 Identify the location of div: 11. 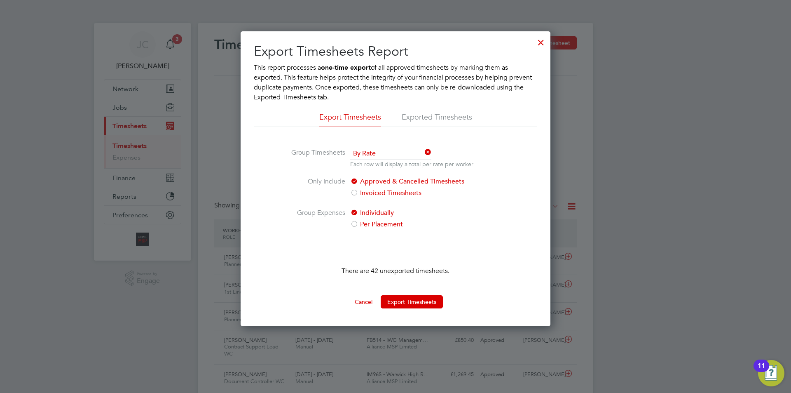
(762, 371).